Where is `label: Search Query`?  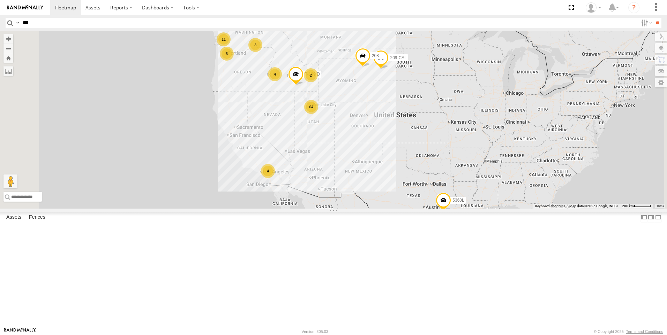 label: Search Query is located at coordinates (17, 23).